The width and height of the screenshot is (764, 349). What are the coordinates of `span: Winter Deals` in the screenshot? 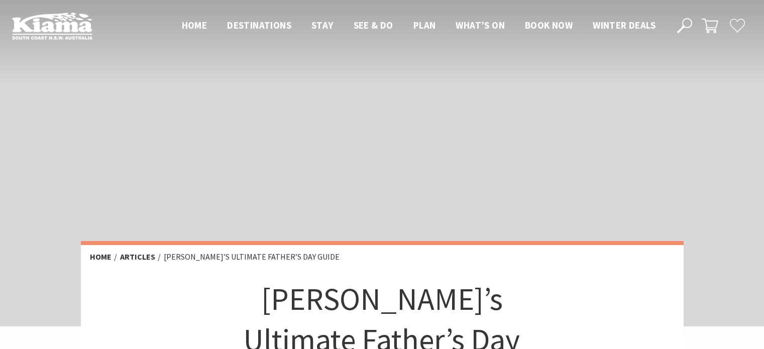 It's located at (624, 25).